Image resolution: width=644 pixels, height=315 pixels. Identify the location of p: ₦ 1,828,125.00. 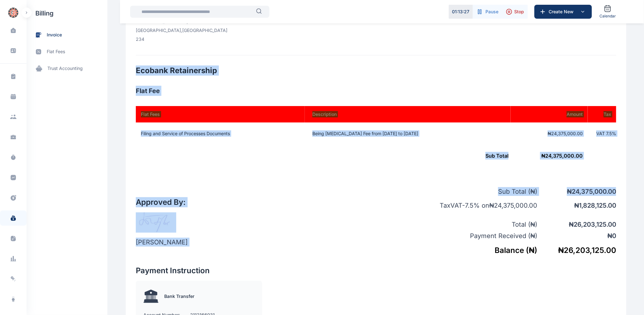
(577, 206).